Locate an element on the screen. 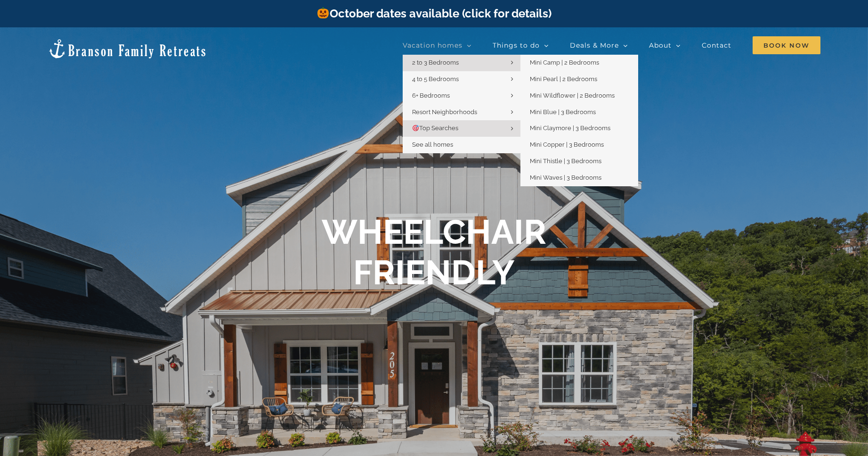 This screenshot has height=456, width=868. a: Deals & More is located at coordinates (599, 46).